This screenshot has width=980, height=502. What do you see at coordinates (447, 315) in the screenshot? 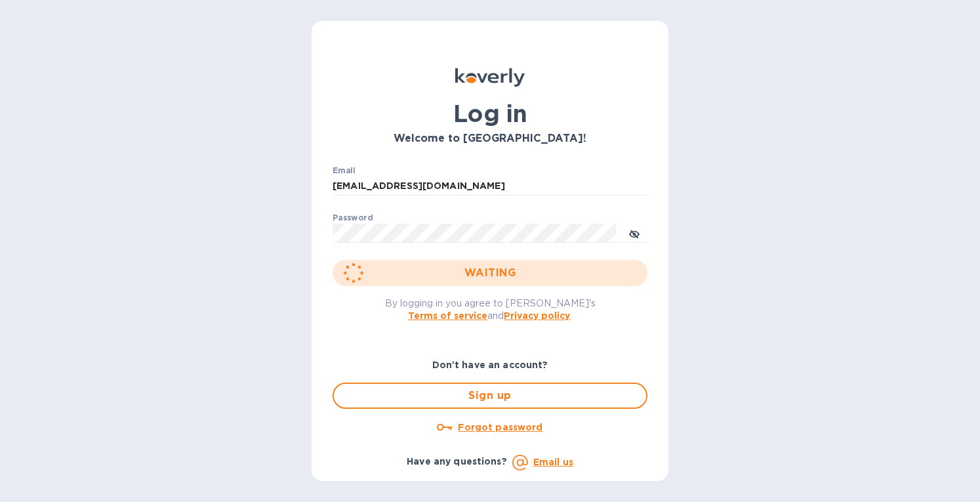
I see `b: Terms of service` at bounding box center [447, 315].